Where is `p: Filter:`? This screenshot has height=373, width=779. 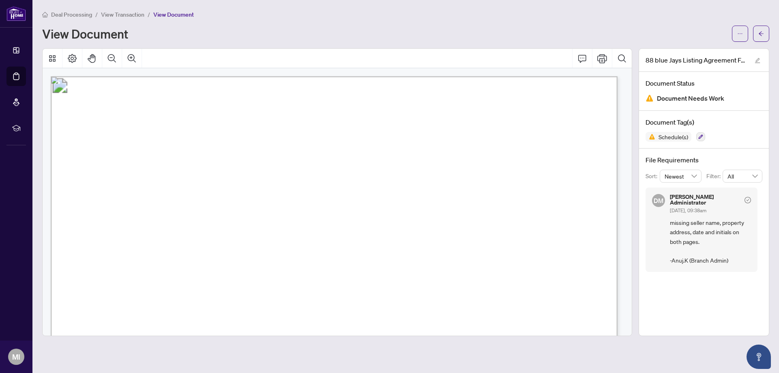
p: Filter: is located at coordinates (715, 176).